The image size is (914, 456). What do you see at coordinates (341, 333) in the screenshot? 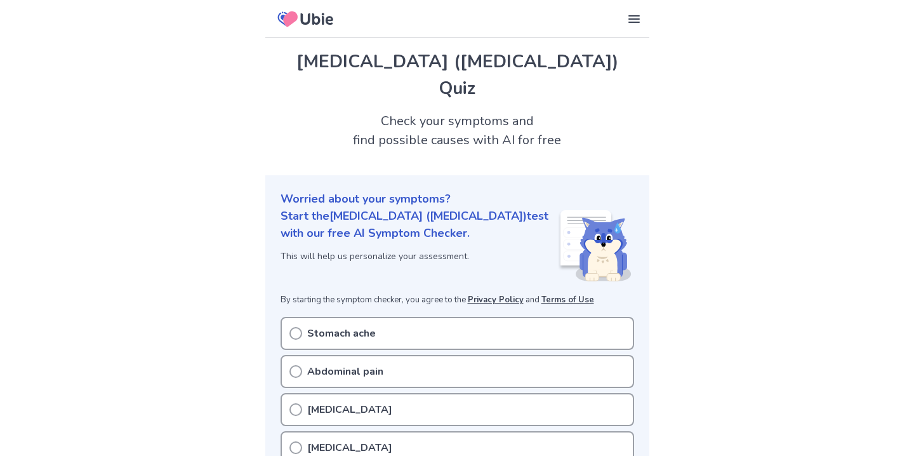
I see `p: Stomach ache` at bounding box center [341, 333].